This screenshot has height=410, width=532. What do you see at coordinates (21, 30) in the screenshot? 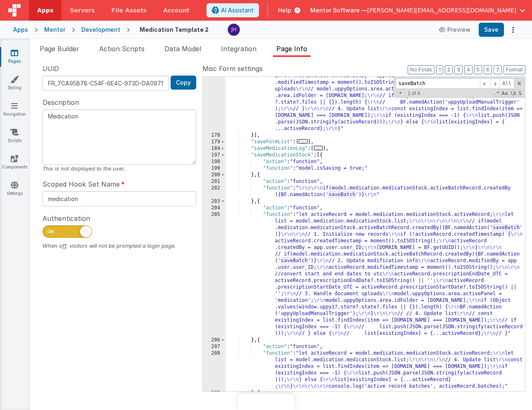
I see `div: Apps` at bounding box center [21, 30].